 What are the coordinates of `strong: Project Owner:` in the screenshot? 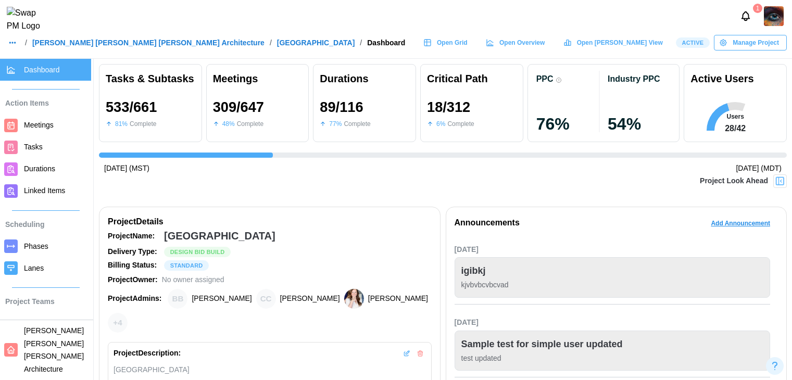 It's located at (133, 280).